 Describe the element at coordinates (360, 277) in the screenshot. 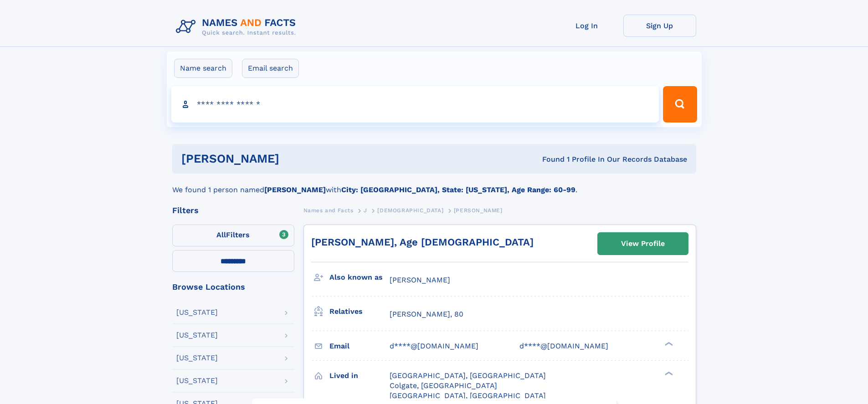

I see `h3: Also known as` at that location.